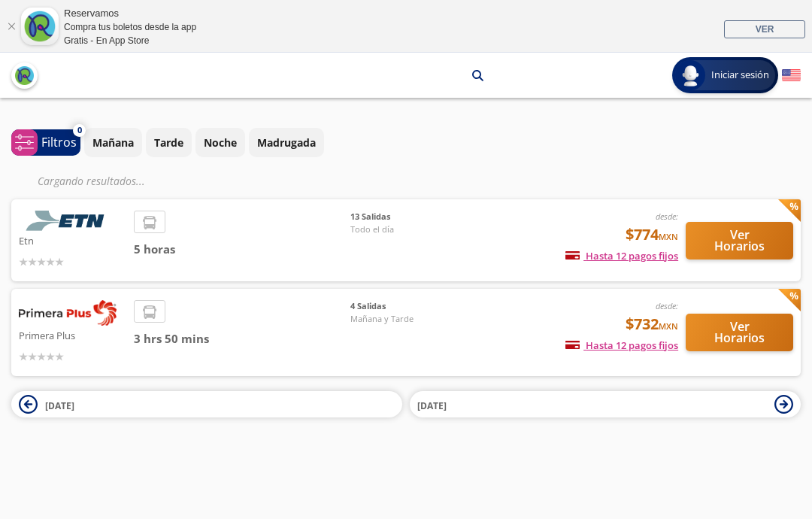 The image size is (812, 519). I want to click on span: 5 horas, so click(242, 249).